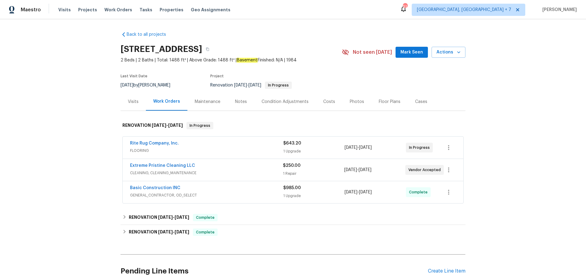 The image size is (586, 275). What do you see at coordinates (208, 49) in the screenshot?
I see `button: Copy Address` at bounding box center [208, 49].